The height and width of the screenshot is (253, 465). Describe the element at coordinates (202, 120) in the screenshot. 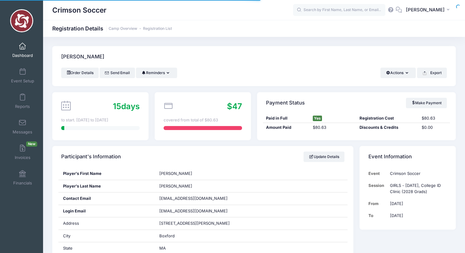

I see `div: covered from total of $80.63` at that location.